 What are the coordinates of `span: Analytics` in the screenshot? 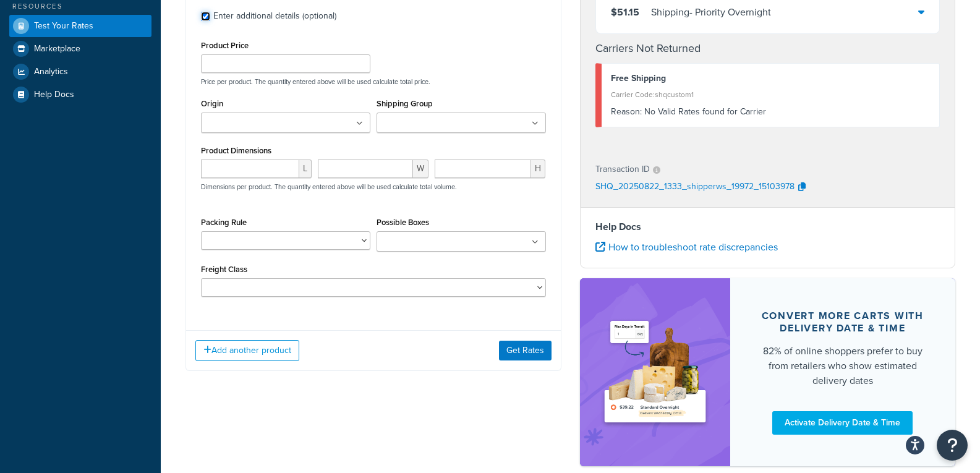 It's located at (50, 72).